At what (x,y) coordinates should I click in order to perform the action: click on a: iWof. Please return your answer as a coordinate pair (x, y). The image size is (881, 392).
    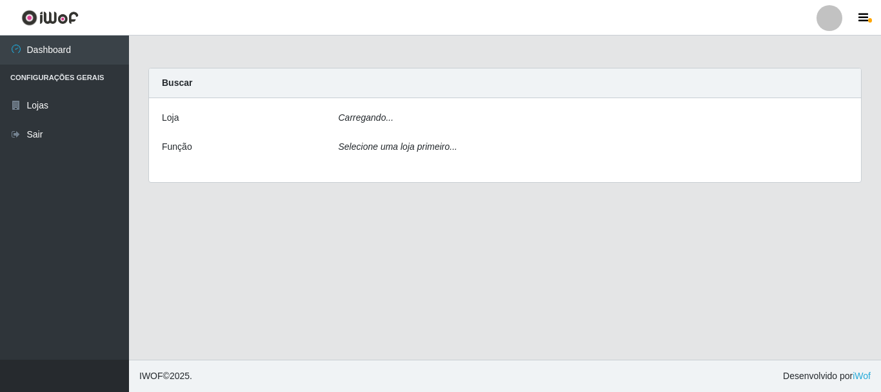
    Looking at the image, I should click on (862, 375).